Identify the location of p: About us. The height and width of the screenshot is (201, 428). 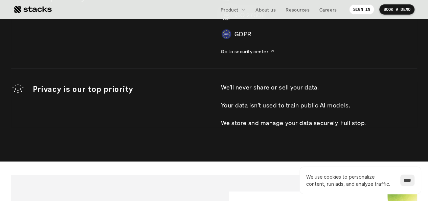
(266, 9).